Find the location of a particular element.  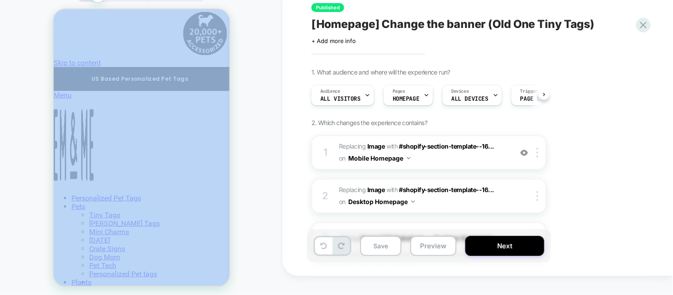

span: 2. Which changes the experience contains? is located at coordinates (369, 122).